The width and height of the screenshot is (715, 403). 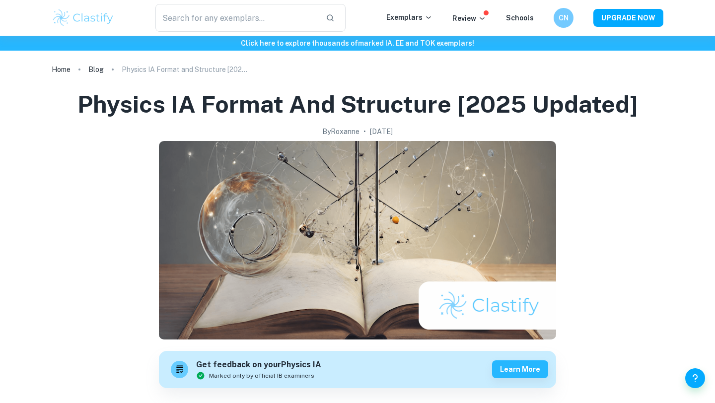 I want to click on p: Physics IA Format and Structure [2025 updated], so click(x=186, y=69).